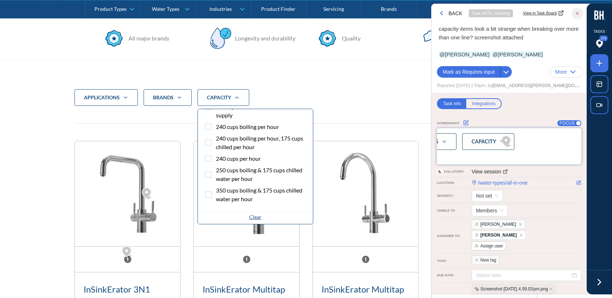 The height and width of the screenshot is (298, 612). Describe the element at coordinates (127, 194) in the screenshot. I see `img: InSinkErator 3N1 Multitap - Hot and Cold Mains Water plus Boiling Filtered - U Shaped` at that location.